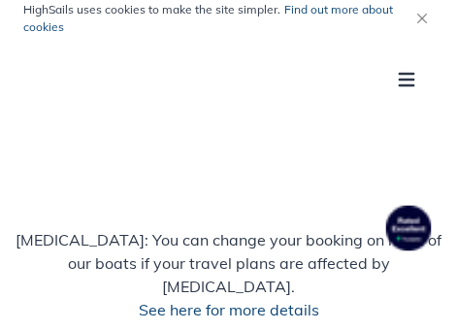 Image resolution: width=457 pixels, height=331 pixels. I want to click on span: HighSails uses cookies to make the site simpler., so click(210, 18).